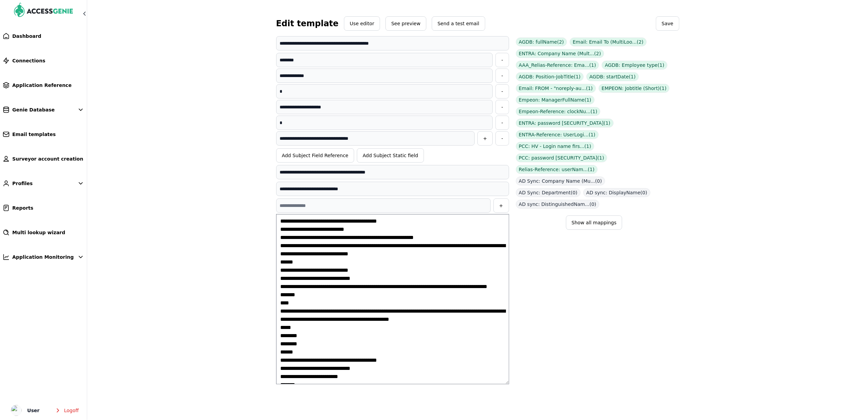  Describe the element at coordinates (43, 11) in the screenshot. I see `img: AccessGenie Logo` at that location.